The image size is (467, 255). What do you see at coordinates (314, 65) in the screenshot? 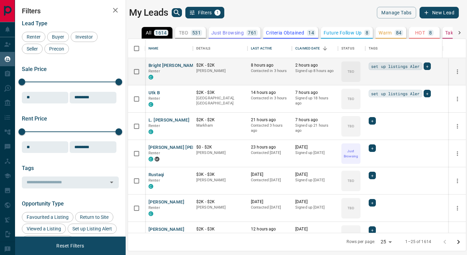
I see `p: 2 hours ago` at bounding box center [314, 65].